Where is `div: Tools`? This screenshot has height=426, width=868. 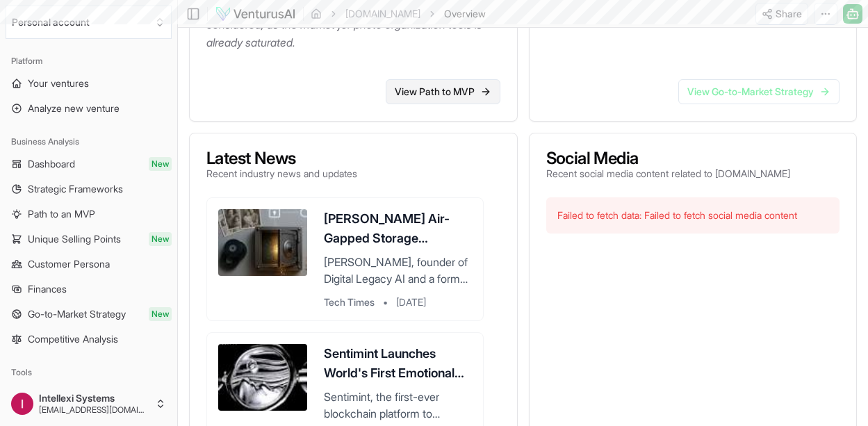 div: Tools is located at coordinates (89, 372).